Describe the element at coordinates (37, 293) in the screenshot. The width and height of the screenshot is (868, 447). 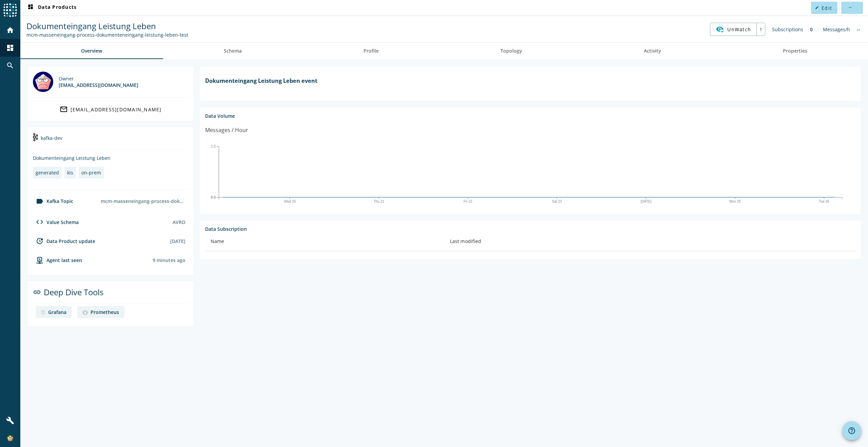
I see `mat-icon: link` at that location.